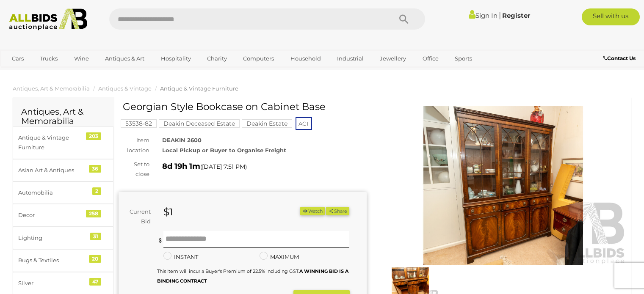 Image resolution: width=644 pixels, height=294 pixels. I want to click on a: Deakin Deceased Estate, so click(199, 124).